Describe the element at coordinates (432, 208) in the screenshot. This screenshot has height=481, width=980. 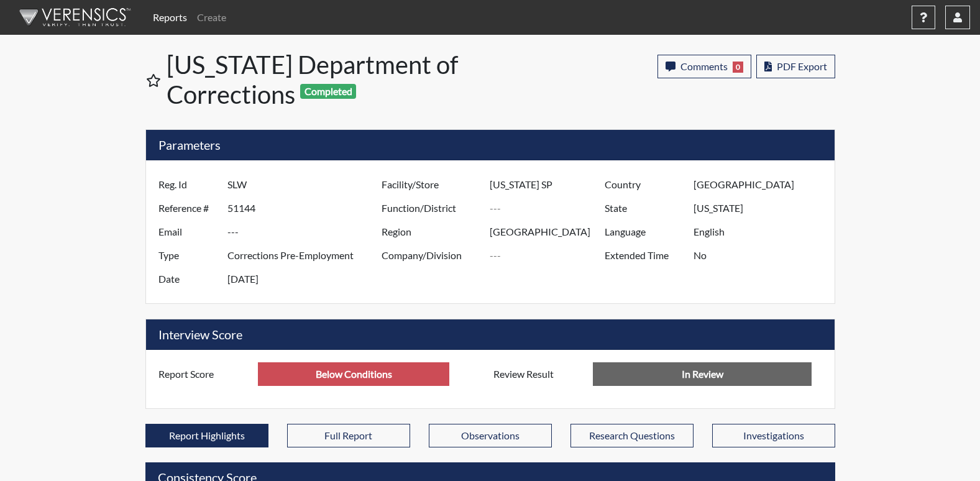
I see `label: Function/District` at that location.